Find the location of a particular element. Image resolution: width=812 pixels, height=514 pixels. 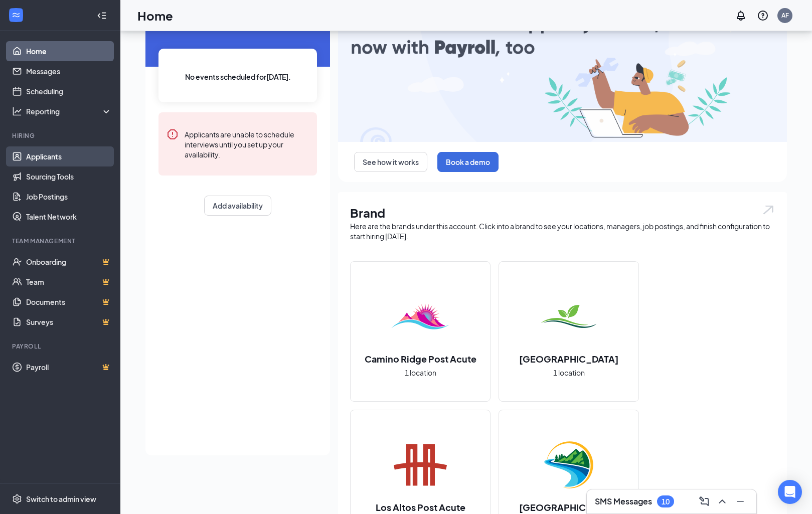

a: OnboardingCrown is located at coordinates (68, 262).